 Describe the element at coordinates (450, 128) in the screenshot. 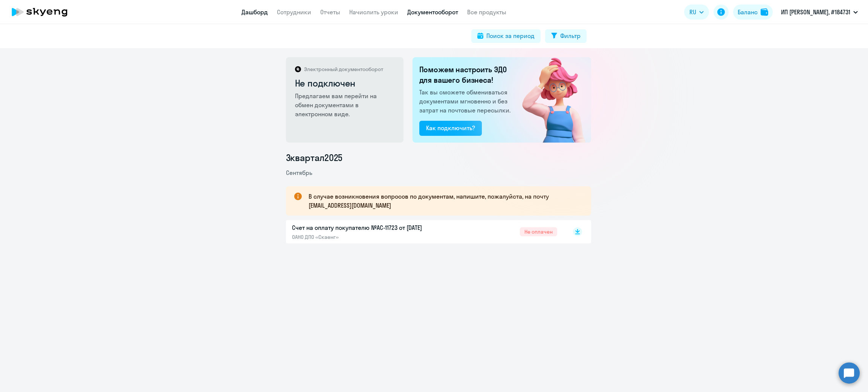

I see `button: Как подключить?` at that location.